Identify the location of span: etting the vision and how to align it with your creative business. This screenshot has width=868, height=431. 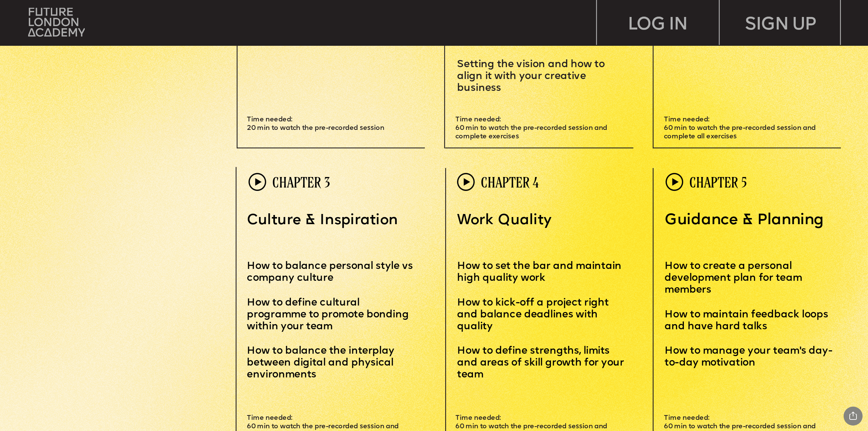
(532, 76).